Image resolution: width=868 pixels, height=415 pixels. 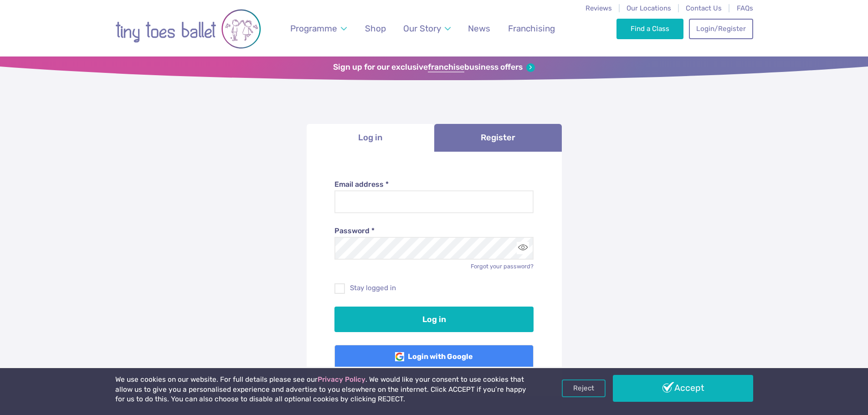 What do you see at coordinates (703, 8) in the screenshot?
I see `a: Contact Us` at bounding box center [703, 8].